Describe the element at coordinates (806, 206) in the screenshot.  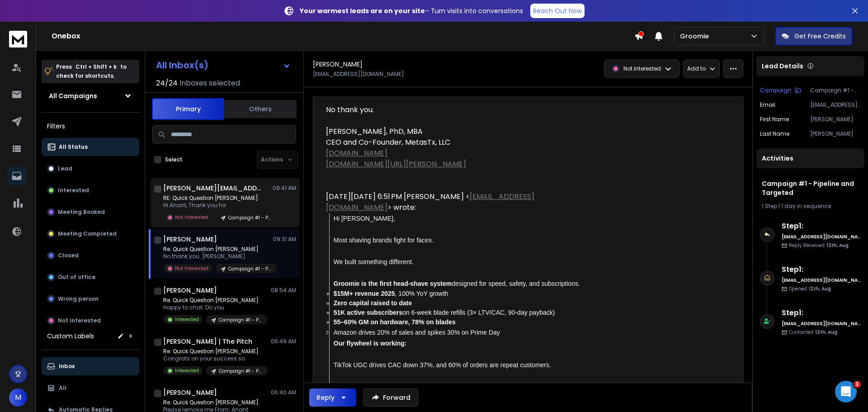
I see `span: 1 day in sequence` at that location.